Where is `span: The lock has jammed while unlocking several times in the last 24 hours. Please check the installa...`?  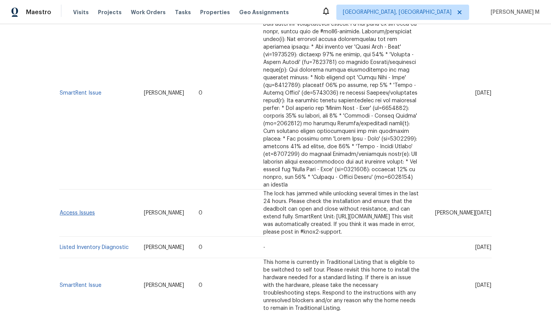
span: The lock has jammed while unlocking several times in the last 24 hours. Please check the installa... is located at coordinates (341, 213).